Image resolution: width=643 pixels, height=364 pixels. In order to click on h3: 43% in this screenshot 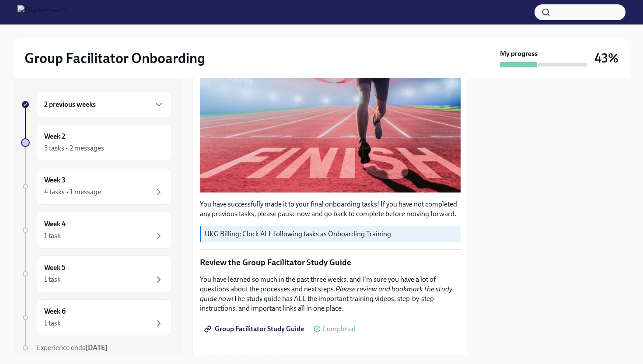, I will do `click(606, 58)`.